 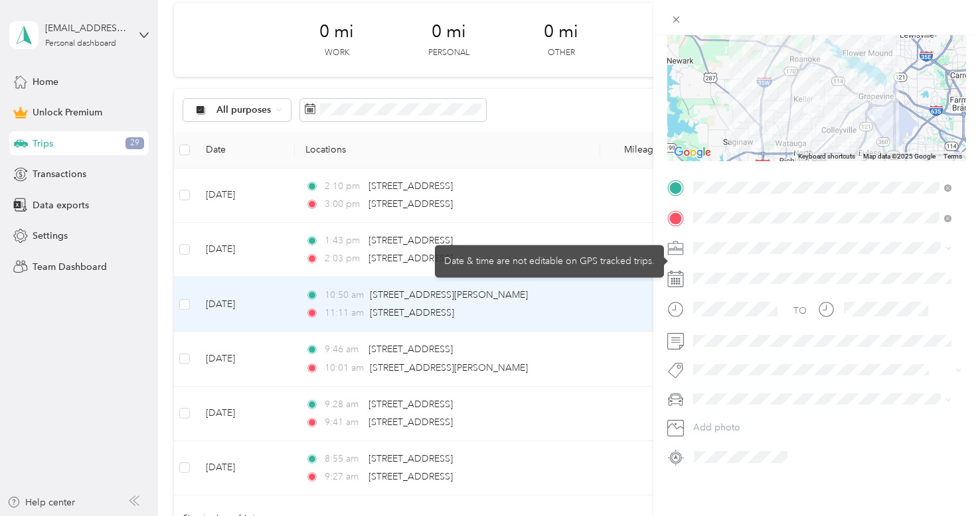 I want to click on span: Map data ©2025 Google, so click(x=899, y=156).